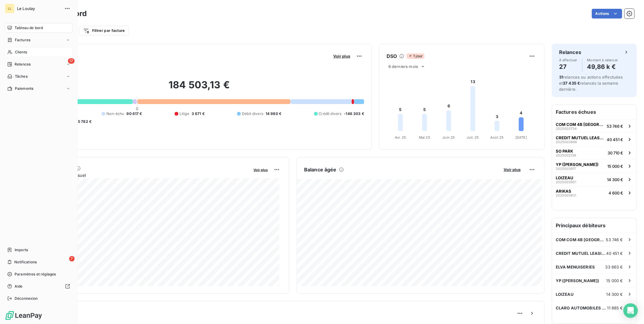  I want to click on span: Chiffre d'affaires mensuel, so click(142, 175).